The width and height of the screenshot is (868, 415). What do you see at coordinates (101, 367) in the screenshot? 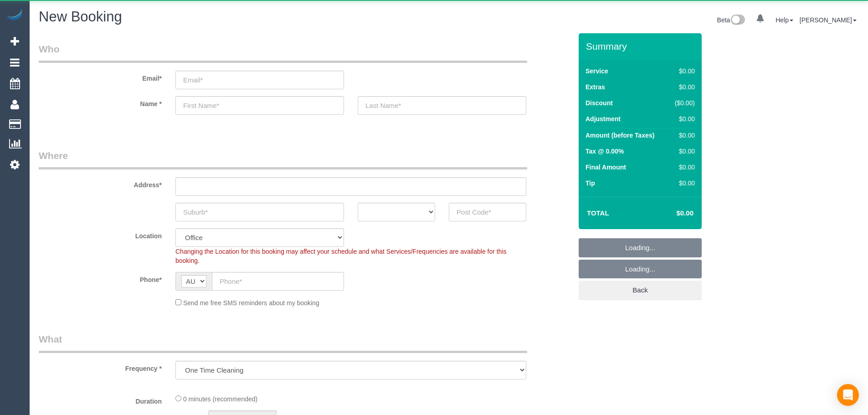
I see `label: Frequency *` at bounding box center [101, 367].